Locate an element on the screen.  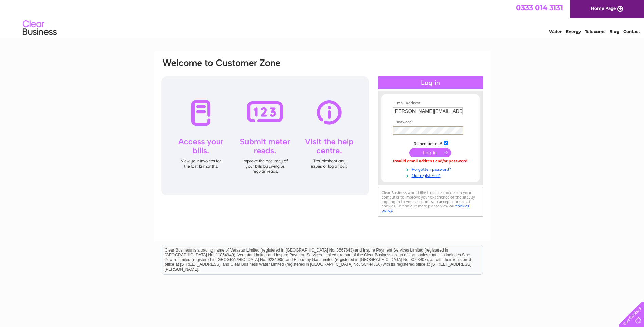
a: Energy is located at coordinates (574, 31).